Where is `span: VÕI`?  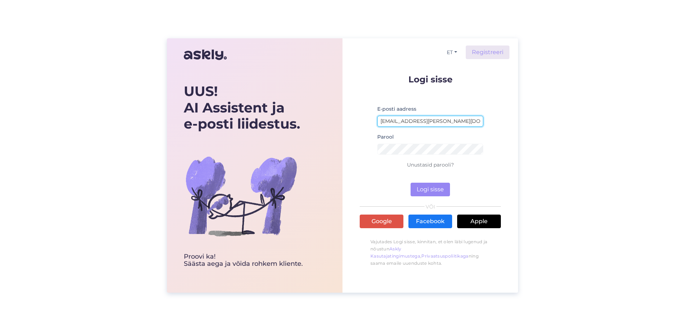 span: VÕI is located at coordinates (430, 207).